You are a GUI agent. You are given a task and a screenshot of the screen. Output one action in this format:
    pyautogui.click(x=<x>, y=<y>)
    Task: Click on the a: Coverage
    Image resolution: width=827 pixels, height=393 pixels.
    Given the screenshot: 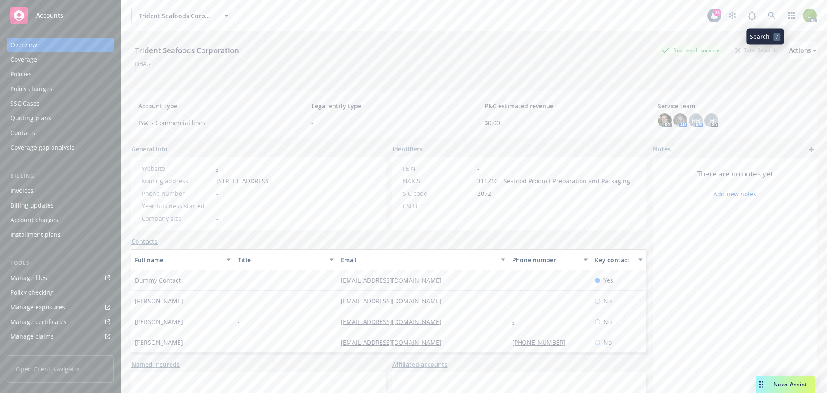 What is the action you would take?
    pyautogui.click(x=60, y=59)
    